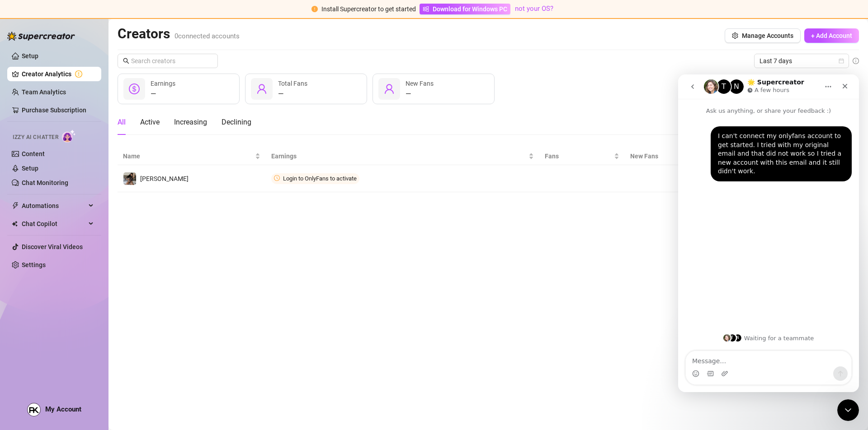  Describe the element at coordinates (368, 9) in the screenshot. I see `span: Install Supercreator to get started` at that location.